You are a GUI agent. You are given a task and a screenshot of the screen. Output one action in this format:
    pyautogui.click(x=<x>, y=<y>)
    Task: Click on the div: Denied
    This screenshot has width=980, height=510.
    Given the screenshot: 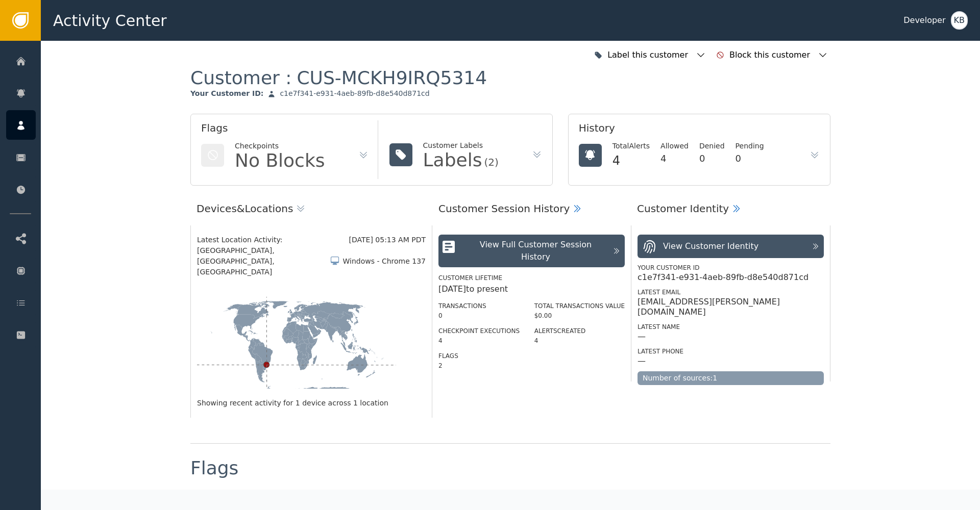 What is the action you would take?
    pyautogui.click(x=712, y=146)
    